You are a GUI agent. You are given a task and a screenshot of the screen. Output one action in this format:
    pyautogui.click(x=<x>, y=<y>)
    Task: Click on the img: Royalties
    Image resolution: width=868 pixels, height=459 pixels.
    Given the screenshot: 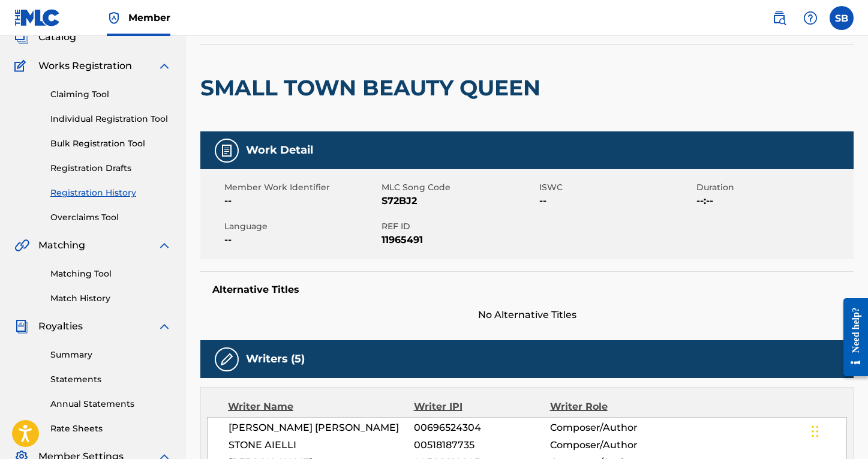 What is the action you would take?
    pyautogui.click(x=22, y=326)
    